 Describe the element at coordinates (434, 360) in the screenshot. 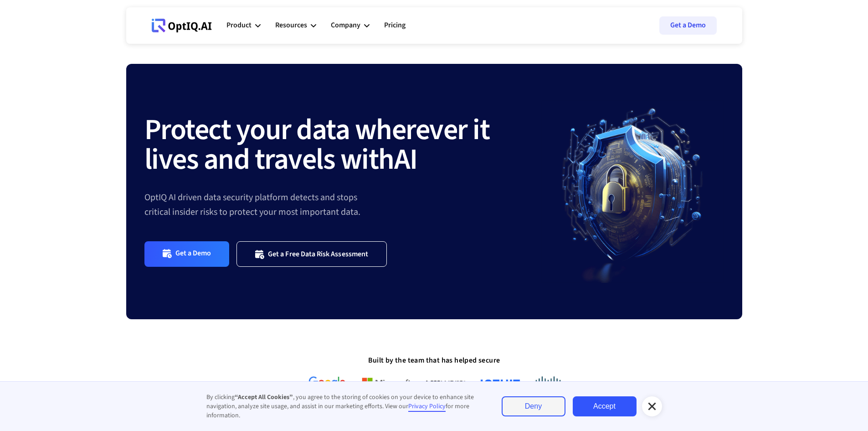

I see `strong: Built by the team that has helped secure` at that location.